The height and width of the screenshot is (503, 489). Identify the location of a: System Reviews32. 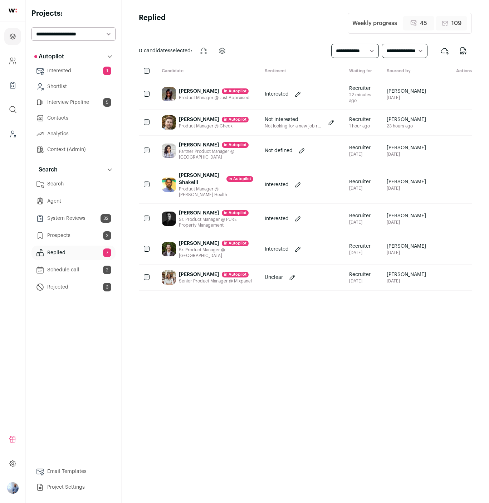
(73, 218).